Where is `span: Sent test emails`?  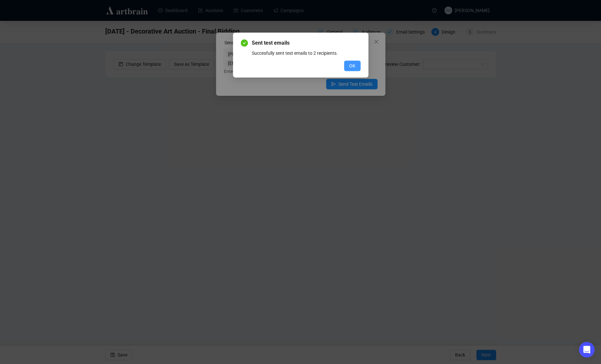 span: Sent test emails is located at coordinates (307, 43).